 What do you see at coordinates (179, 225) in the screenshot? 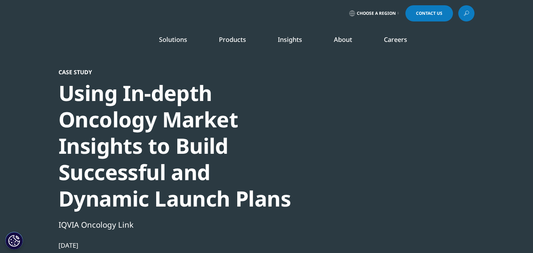
I see `div: IQVIA Oncology Link` at bounding box center [179, 225].